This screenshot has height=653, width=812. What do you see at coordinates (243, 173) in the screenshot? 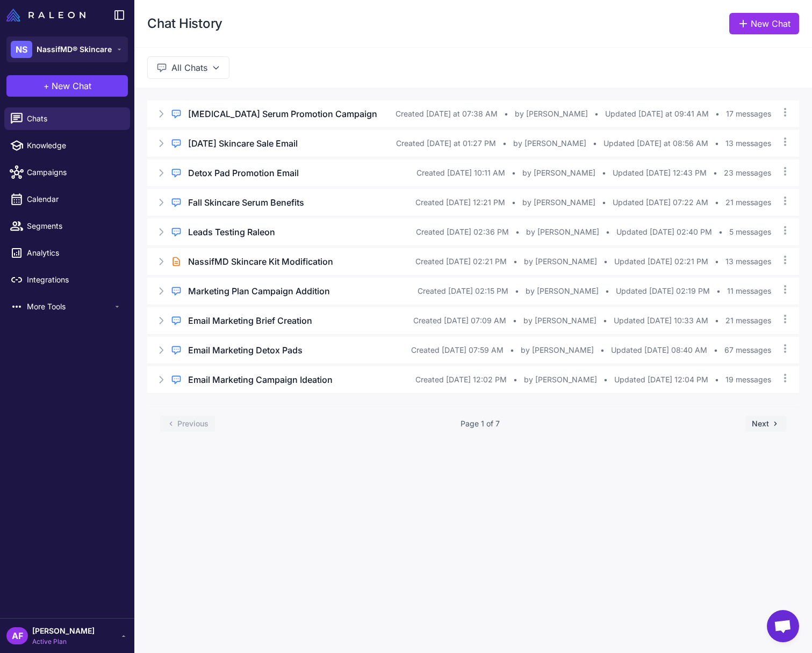
I see `h3: Detox Pad Promotion Email` at bounding box center [243, 173].